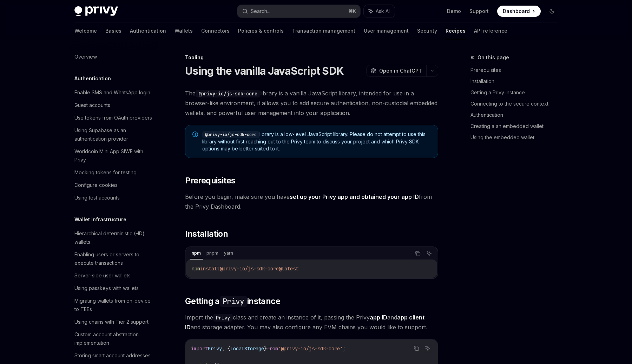  Describe the element at coordinates (517, 92) in the screenshot. I see `a: Getting a Privy instance` at that location.